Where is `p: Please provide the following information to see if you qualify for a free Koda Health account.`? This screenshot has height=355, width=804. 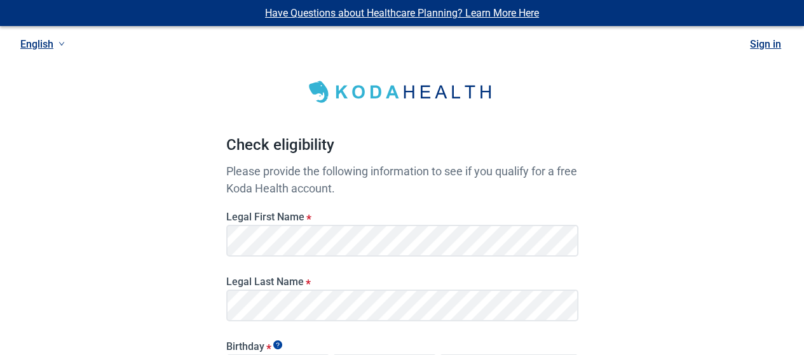
p: Please provide the following information to see if you qualify for a free Koda Health account. is located at coordinates (402, 180).